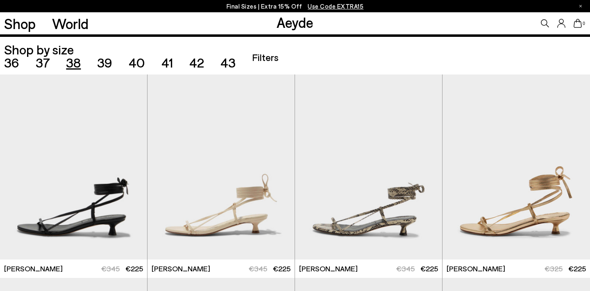  Describe the element at coordinates (137, 62) in the screenshot. I see `span: 40` at that location.